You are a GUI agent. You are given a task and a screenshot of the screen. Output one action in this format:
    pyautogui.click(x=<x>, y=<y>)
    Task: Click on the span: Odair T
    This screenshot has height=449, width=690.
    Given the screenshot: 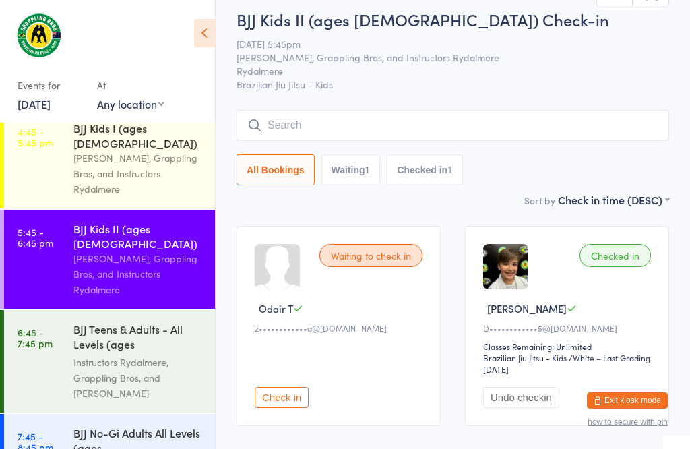 What is the action you would take?
    pyautogui.click(x=276, y=308)
    